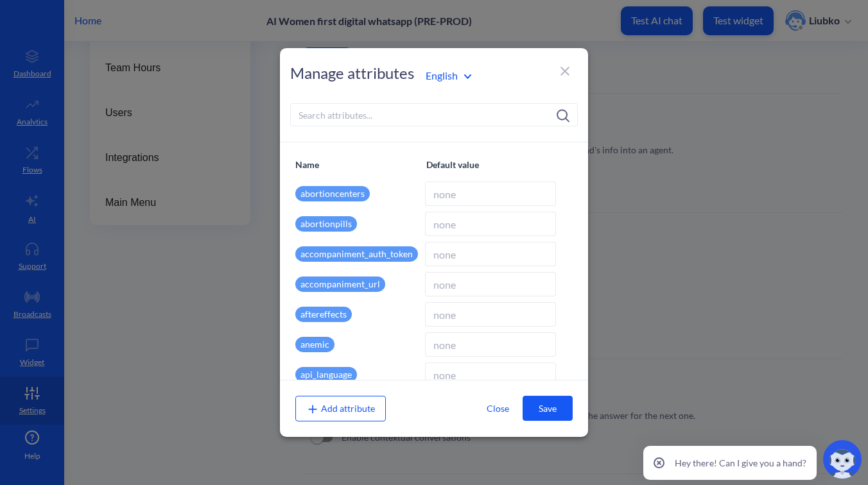 This screenshot has width=868, height=485. Describe the element at coordinates (357, 254) in the screenshot. I see `p: accompaniment_auth_token` at that location.